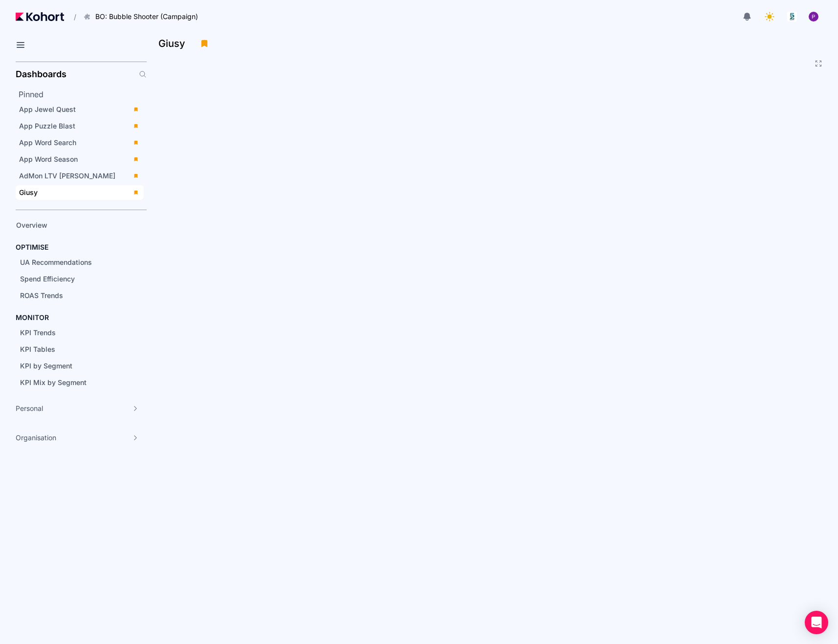 The width and height of the screenshot is (838, 644). What do you see at coordinates (79, 126) in the screenshot?
I see `a: App Puzzle Blast` at bounding box center [79, 126].